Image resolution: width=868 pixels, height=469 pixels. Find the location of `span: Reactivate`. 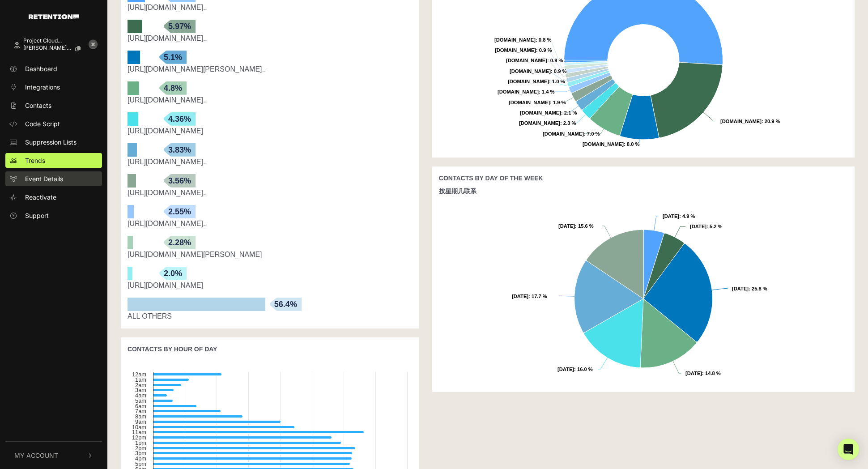

span: Reactivate is located at coordinates (41, 197).